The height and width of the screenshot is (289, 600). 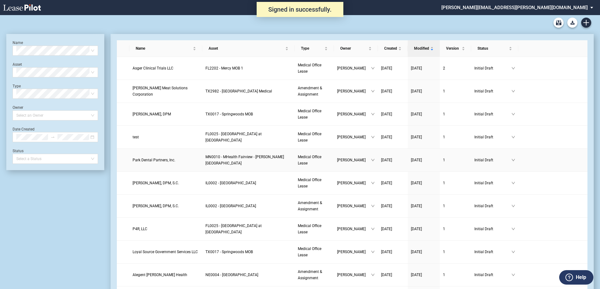 What do you see at coordinates (231, 183) in the screenshot?
I see `span: IL0002 - Remington Medical Commons` at bounding box center [231, 183].